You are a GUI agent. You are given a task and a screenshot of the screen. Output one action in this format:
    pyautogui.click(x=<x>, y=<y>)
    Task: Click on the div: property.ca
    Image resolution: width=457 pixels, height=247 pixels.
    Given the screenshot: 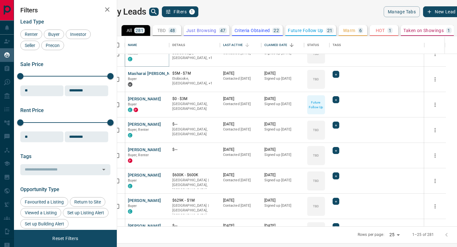 What is the action you would take?
    pyautogui.click(x=136, y=110)
    